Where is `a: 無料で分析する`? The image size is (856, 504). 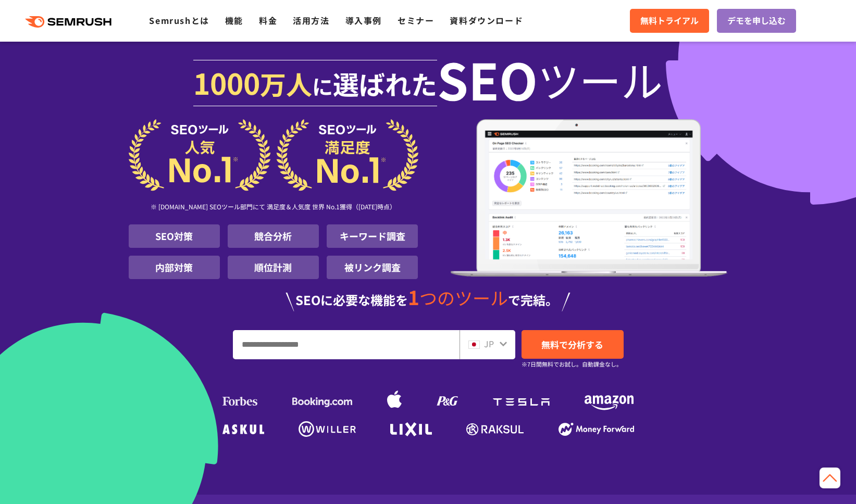
a: 無料で分析する is located at coordinates (573, 344).